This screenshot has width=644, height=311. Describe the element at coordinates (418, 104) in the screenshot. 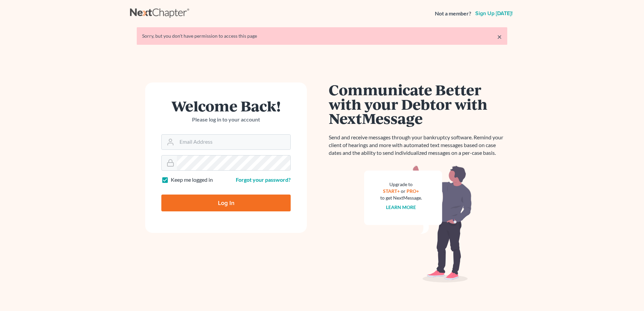

I see `h1: Communicate Better with your Debtor with NextMessage` at that location.